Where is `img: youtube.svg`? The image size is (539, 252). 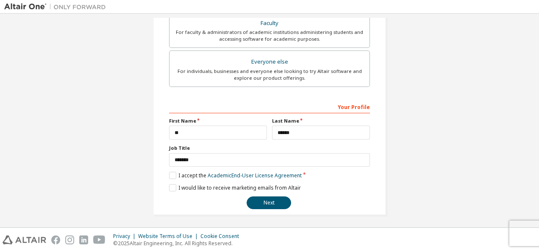 img: youtube.svg is located at coordinates (99, 240).